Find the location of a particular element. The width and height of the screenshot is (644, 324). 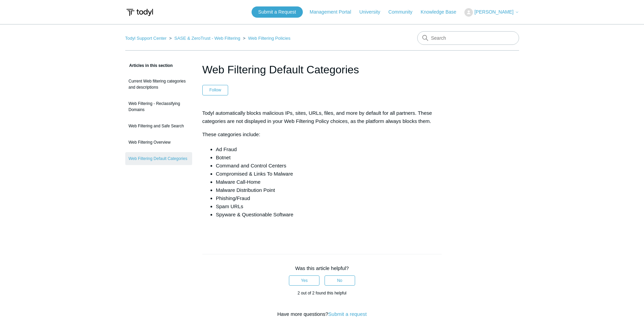

li: Phishing/Fraud is located at coordinates (329, 199).